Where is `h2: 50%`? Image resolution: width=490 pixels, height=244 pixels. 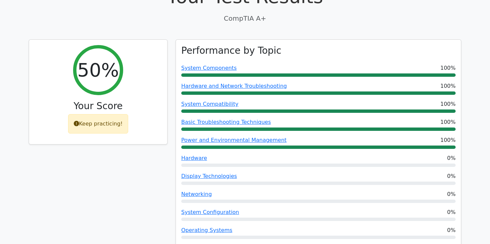 h2: 50% is located at coordinates (98, 70).